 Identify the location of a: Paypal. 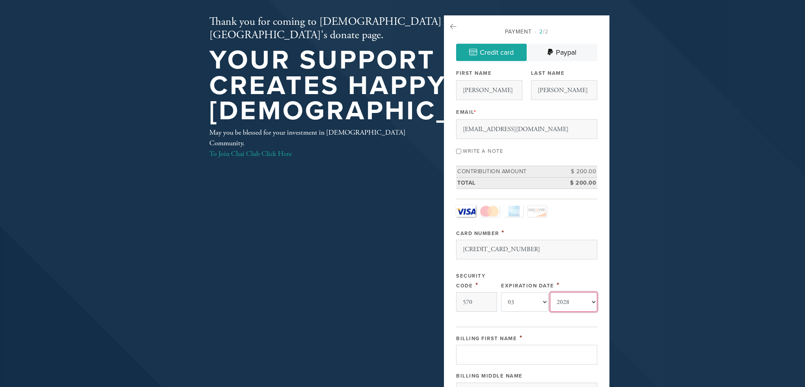
(562, 52).